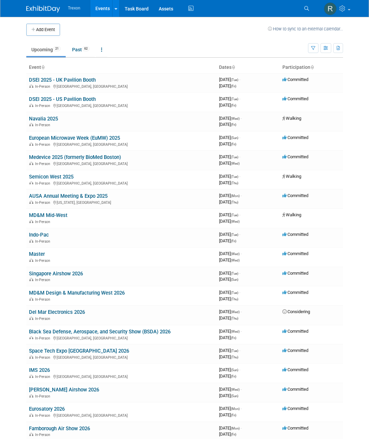 Image resolution: width=369 pixels, height=439 pixels. What do you see at coordinates (296, 311) in the screenshot?
I see `span: Considering` at bounding box center [296, 311].